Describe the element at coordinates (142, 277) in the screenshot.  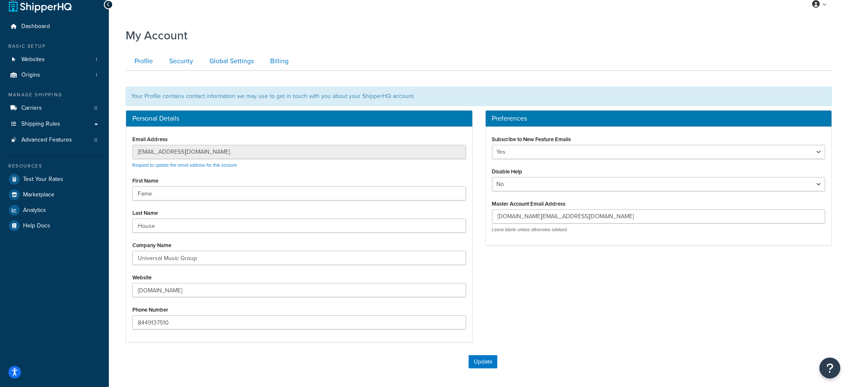
I see `label: Website` at that location.